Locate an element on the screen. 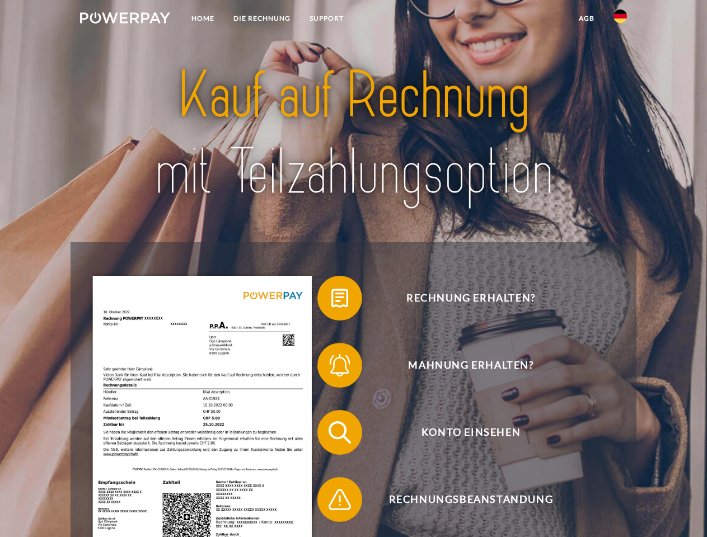  img: qb_bell.svg is located at coordinates (340, 365).